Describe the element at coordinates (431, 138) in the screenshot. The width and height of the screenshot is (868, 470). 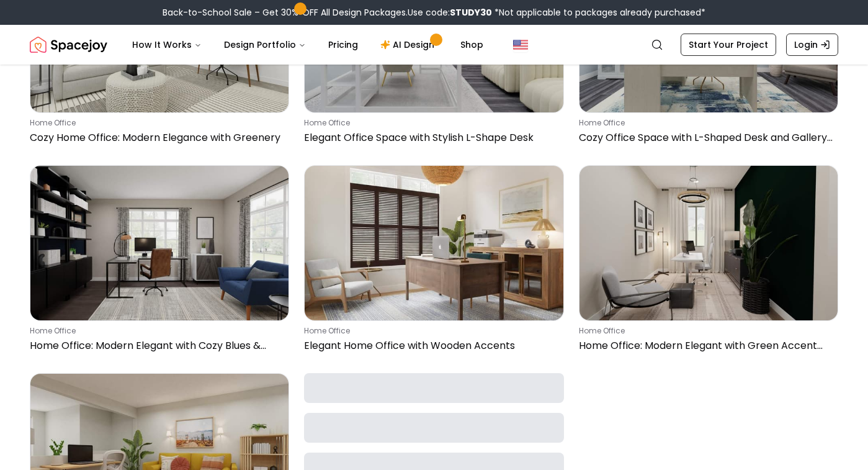
I see `p: Elegant Office Space with Stylish L-Shape Desk` at that location.